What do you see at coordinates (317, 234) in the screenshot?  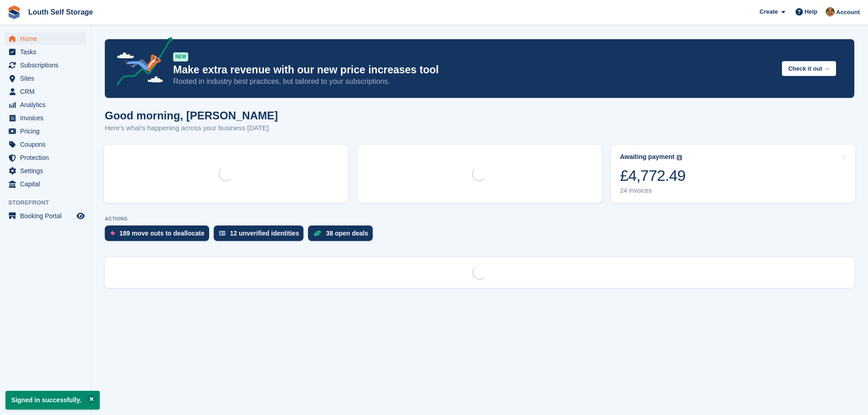 I see `img: deal-1b604bf984904fb50ccaf53a9ad4b4a5d6e5aea283cecdc64d6e3604feb123c2.svg` at bounding box center [317, 234].